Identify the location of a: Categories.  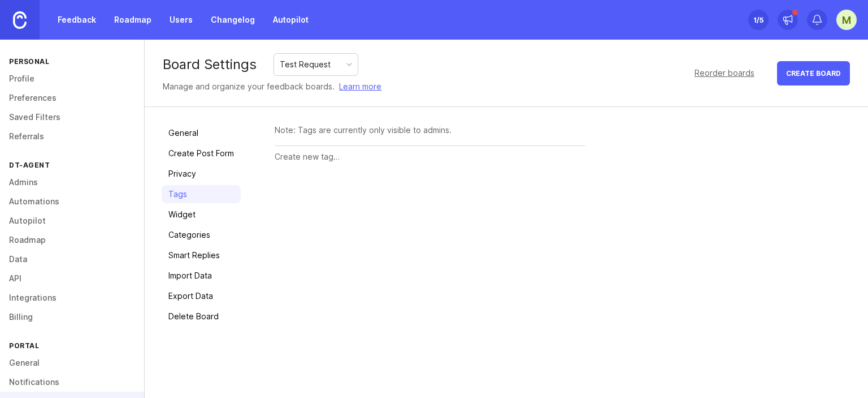
(201, 235).